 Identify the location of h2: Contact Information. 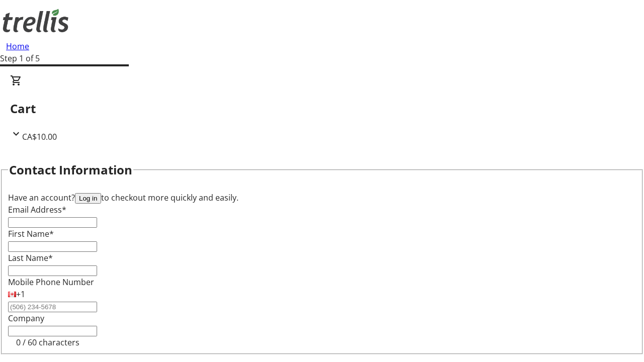
(70, 170).